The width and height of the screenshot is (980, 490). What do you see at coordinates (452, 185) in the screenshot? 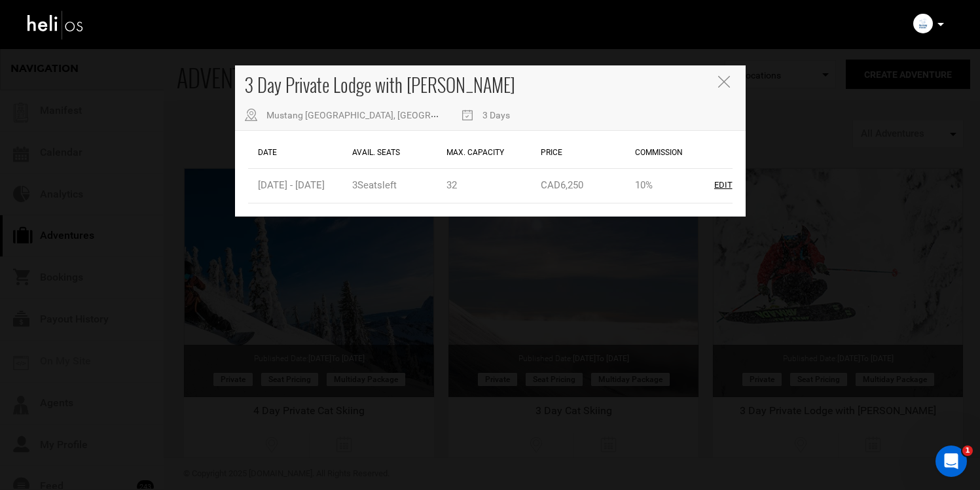
I see `div: 32` at bounding box center [452, 185].